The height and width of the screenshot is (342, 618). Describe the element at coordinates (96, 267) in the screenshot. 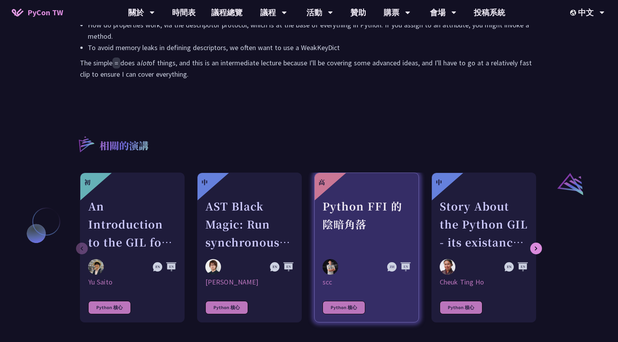

I see `img: Yu Saito` at that location.